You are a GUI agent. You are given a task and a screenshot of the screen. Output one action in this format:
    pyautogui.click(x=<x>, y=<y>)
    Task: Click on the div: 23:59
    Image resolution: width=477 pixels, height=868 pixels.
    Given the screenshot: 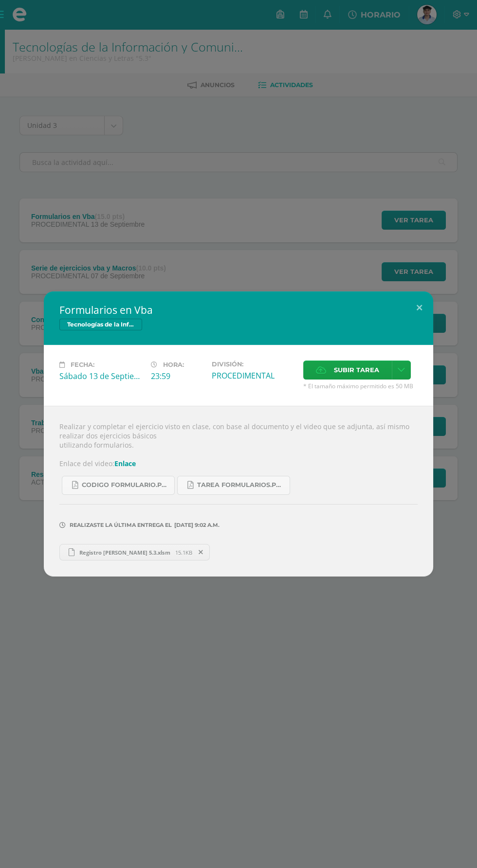 What is the action you would take?
    pyautogui.click(x=177, y=376)
    